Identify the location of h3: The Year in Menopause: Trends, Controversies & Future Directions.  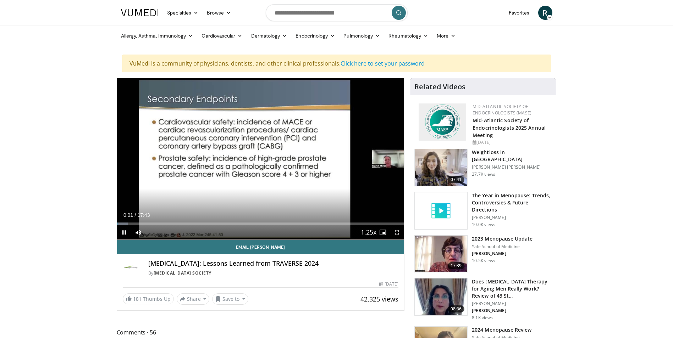
(511, 203).